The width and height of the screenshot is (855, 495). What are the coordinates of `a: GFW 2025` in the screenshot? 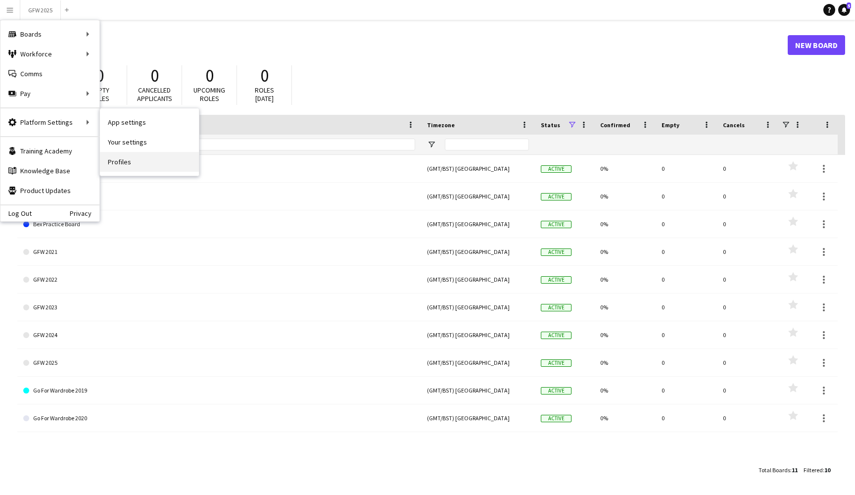 It's located at (219, 363).